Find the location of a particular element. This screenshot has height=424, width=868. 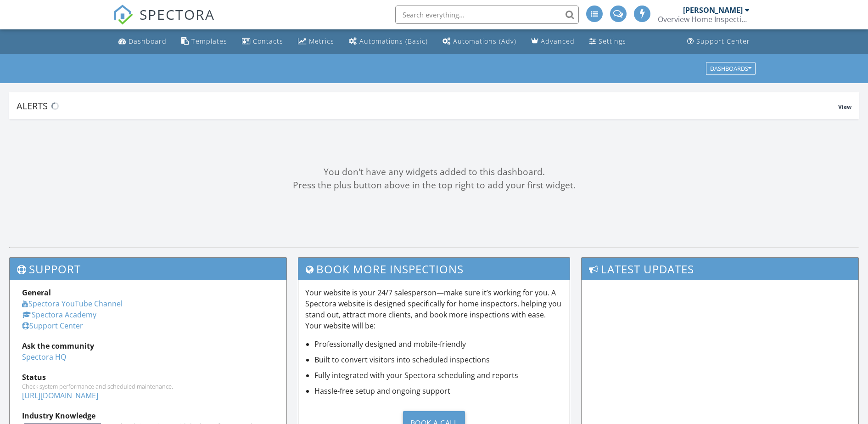

a: Metrics is located at coordinates (316, 41).